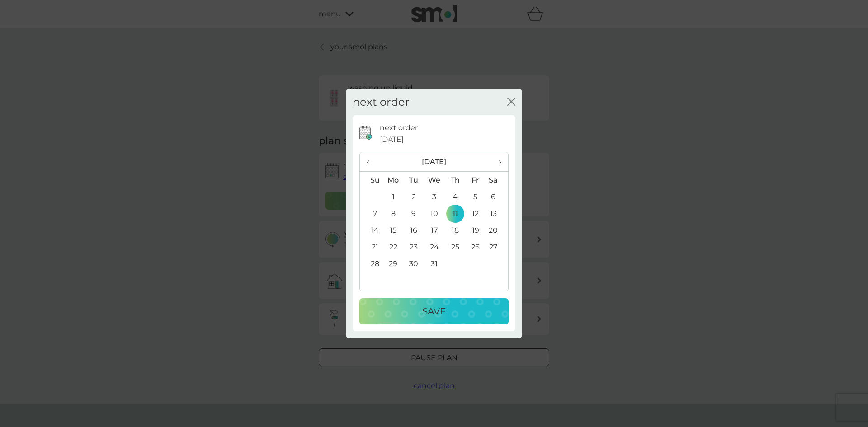  Describe the element at coordinates (511, 102) in the screenshot. I see `button: close` at that location.